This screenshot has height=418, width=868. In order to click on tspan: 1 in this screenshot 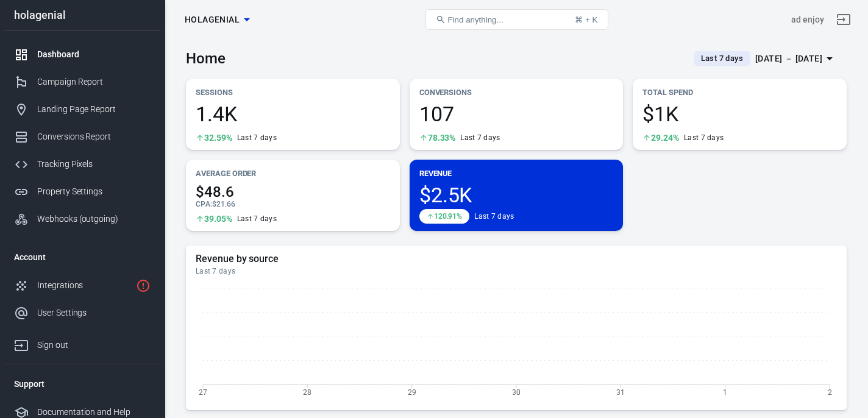, I will do `click(725, 393)`.